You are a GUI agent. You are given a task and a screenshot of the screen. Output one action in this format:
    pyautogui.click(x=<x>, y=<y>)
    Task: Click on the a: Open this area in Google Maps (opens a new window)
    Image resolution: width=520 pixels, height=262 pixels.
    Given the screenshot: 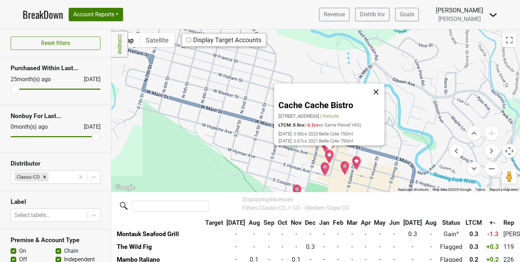 What is the action you would take?
    pyautogui.click(x=125, y=187)
    